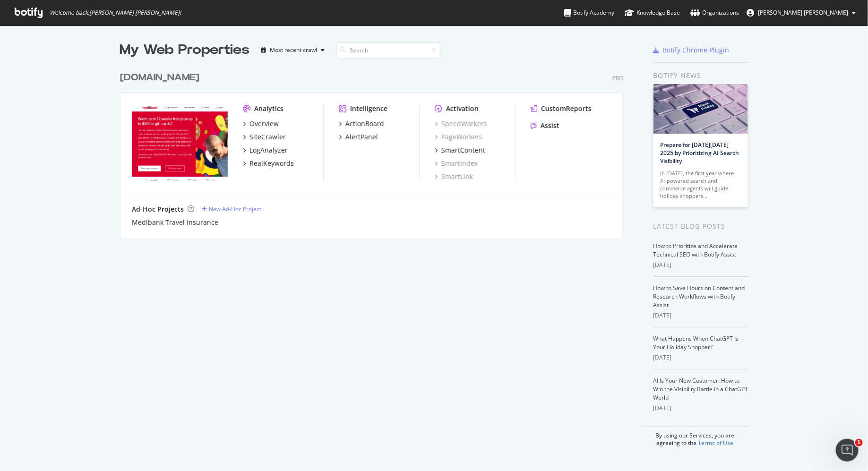  I want to click on div: My Web Properties, so click(185, 50).